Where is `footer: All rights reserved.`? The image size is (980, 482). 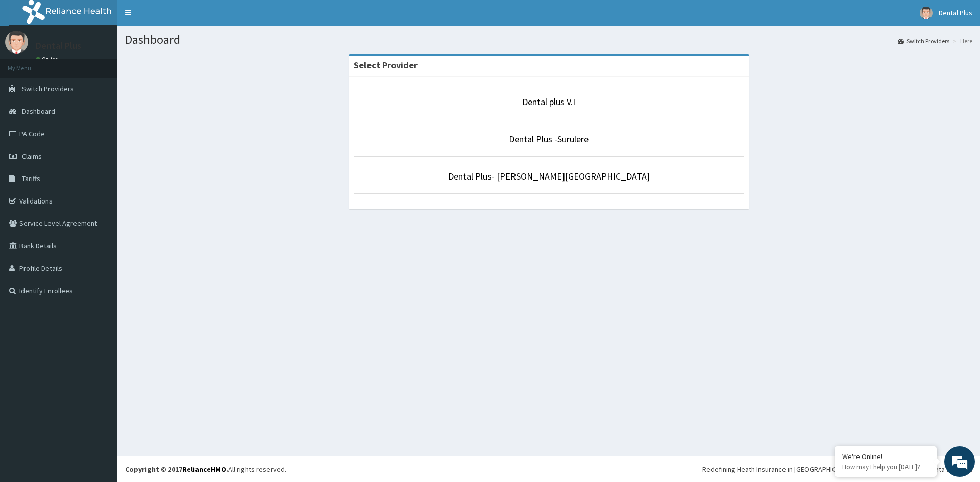
footer: All rights reserved. is located at coordinates (549, 469).